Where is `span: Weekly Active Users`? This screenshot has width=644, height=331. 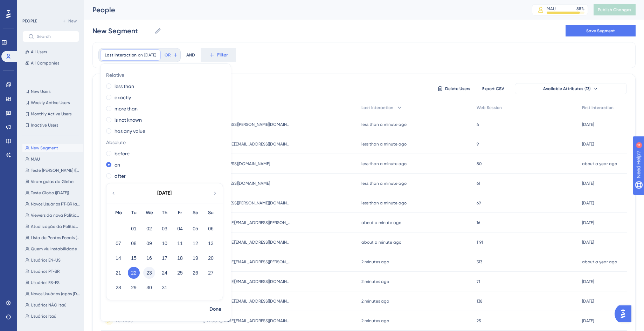 span: Weekly Active Users is located at coordinates (50, 103).